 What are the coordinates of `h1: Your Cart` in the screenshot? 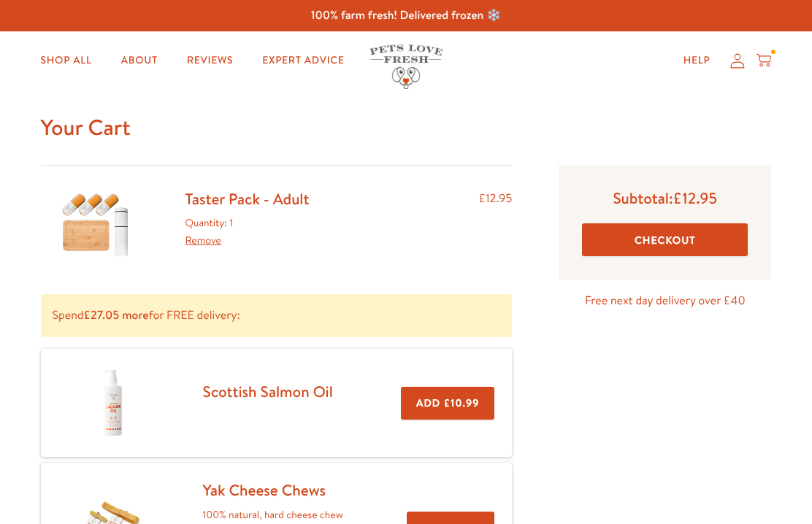 It's located at (406, 127).